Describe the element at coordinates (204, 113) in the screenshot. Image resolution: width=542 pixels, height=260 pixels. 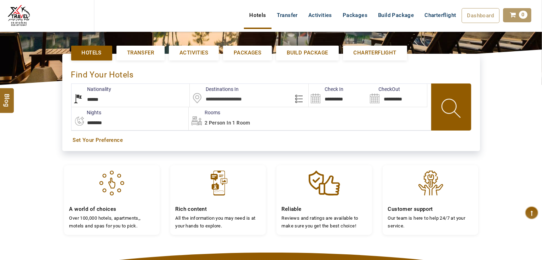
I see `label: Rooms` at that location.